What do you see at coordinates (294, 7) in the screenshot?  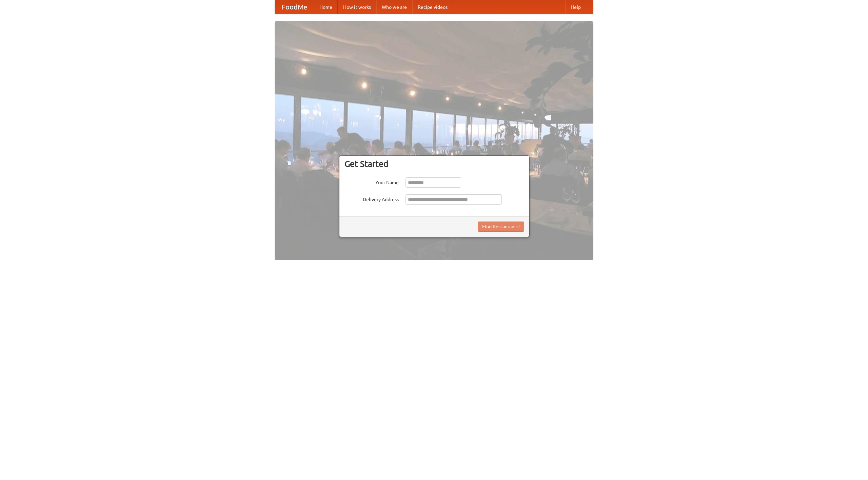 I see `a: FoodMe` at bounding box center [294, 7].